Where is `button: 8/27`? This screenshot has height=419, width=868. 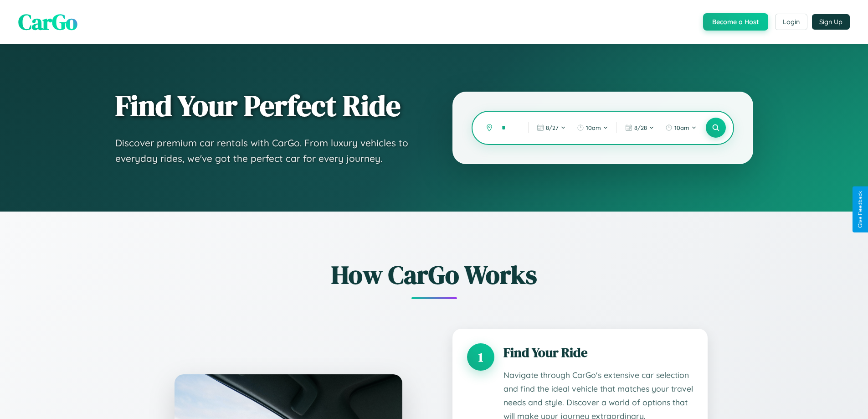
button: 8/27 is located at coordinates (551, 127).